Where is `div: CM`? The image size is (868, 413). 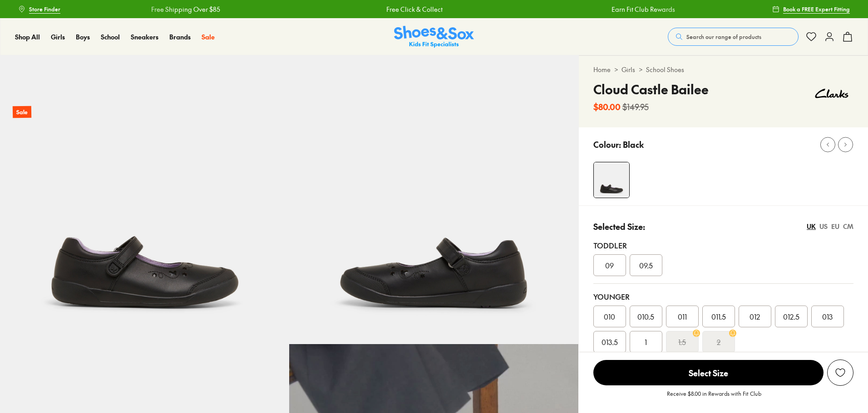 div: CM is located at coordinates (848, 226).